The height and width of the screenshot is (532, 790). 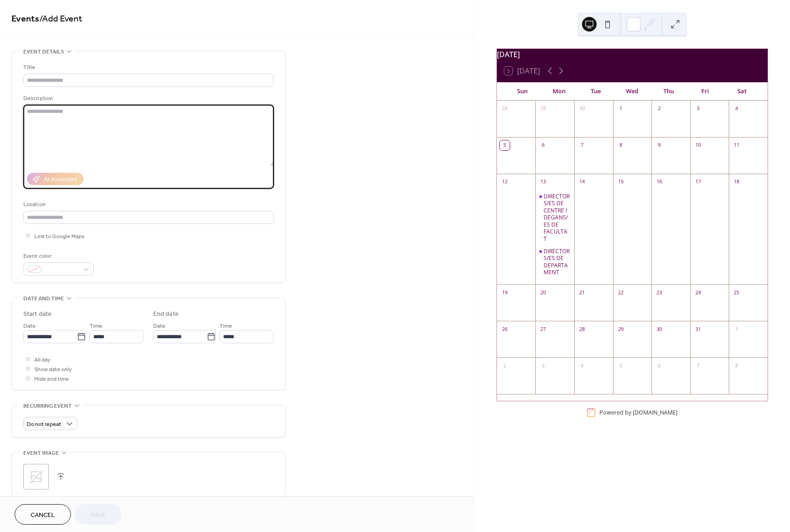 I want to click on span: Hide end time, so click(x=52, y=379).